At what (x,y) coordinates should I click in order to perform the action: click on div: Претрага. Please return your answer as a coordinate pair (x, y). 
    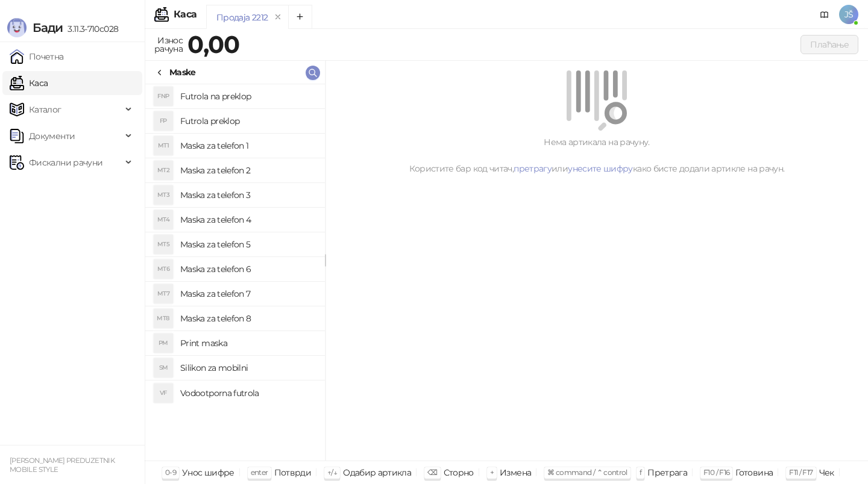
    Looking at the image, I should click on (667, 472).